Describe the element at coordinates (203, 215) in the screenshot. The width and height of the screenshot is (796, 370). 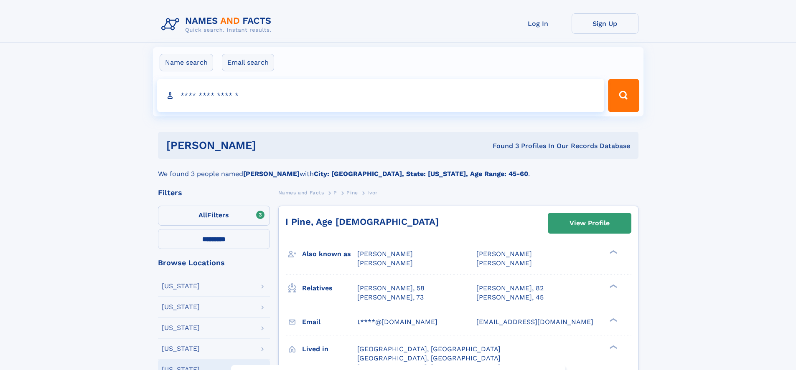
I see `span: All` at that location.